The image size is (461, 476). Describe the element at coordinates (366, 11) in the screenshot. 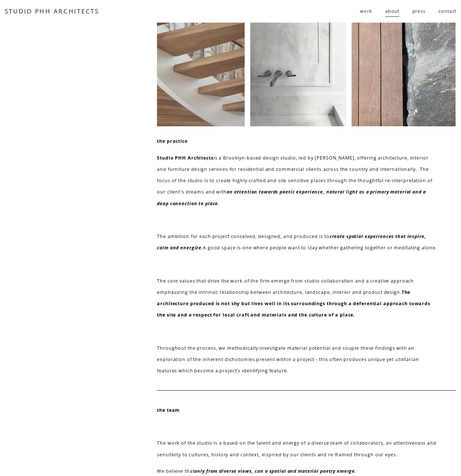

I see `a: folder dropdown` at that location.